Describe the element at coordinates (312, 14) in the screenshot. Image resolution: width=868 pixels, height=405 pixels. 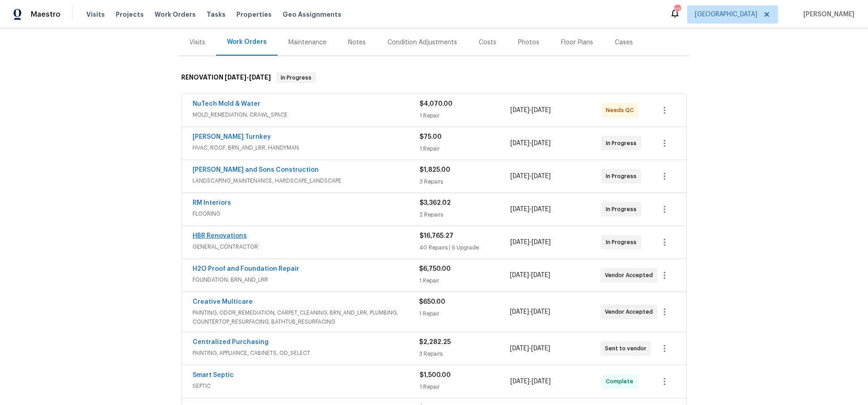
I see `span: Geo Assignments` at that location.